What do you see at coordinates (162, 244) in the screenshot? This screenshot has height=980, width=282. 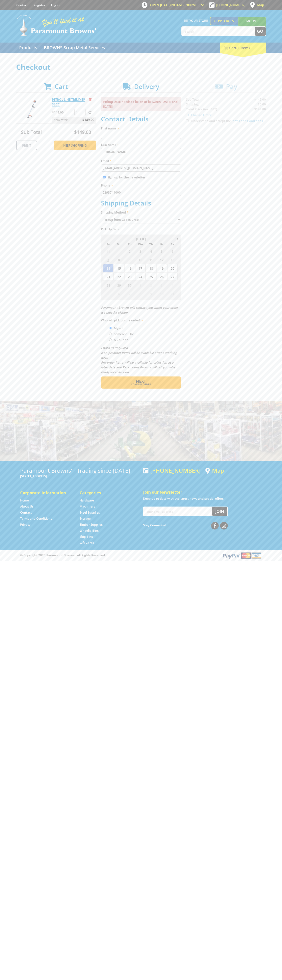 I see `span: Fr` at bounding box center [162, 244].